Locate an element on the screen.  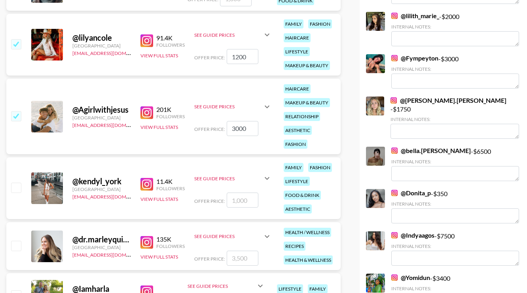
div: relationship is located at coordinates (302, 116).